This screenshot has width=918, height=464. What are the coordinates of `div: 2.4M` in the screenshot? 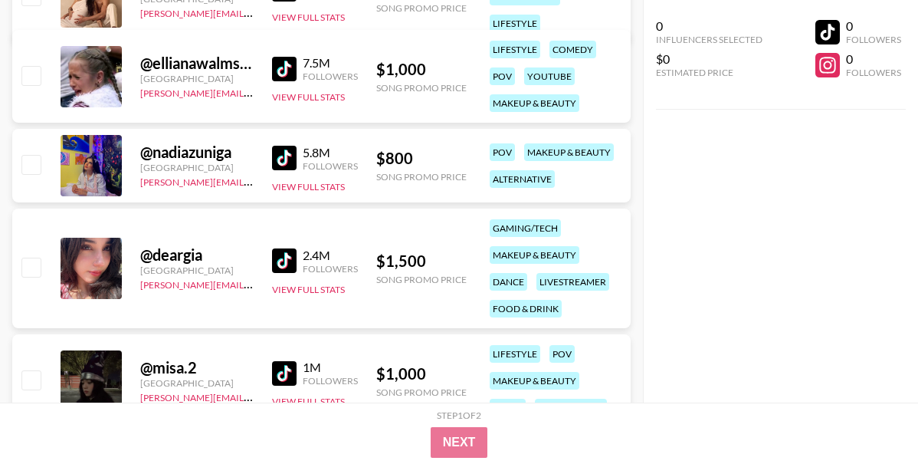 It's located at (330, 255).